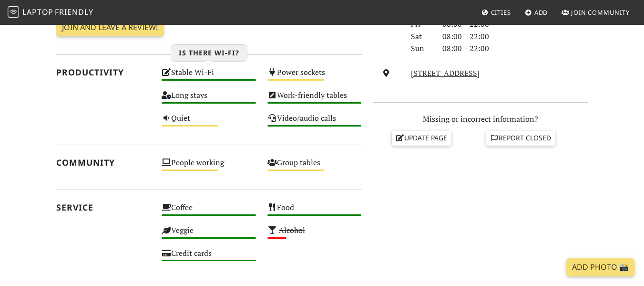 Image resolution: width=644 pixels, height=286 pixels. What do you see at coordinates (501, 12) in the screenshot?
I see `span: Cities` at bounding box center [501, 12].